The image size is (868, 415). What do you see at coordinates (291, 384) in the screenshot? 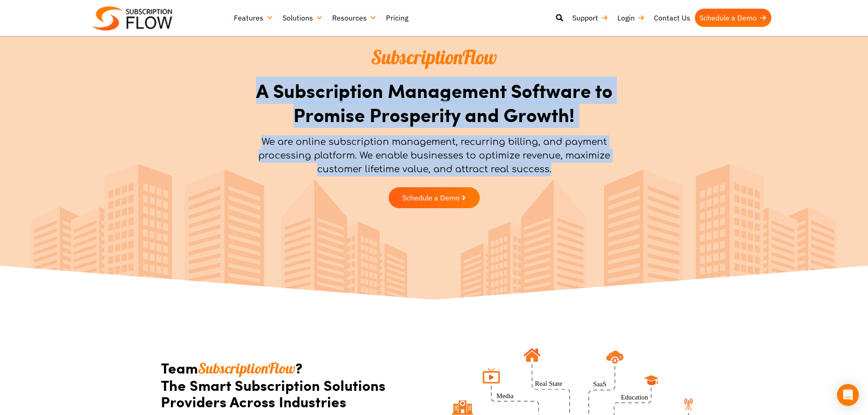
I see `h2: Team ? The Smart Subscription Solutions Providers Across Industries` at bounding box center [291, 384].